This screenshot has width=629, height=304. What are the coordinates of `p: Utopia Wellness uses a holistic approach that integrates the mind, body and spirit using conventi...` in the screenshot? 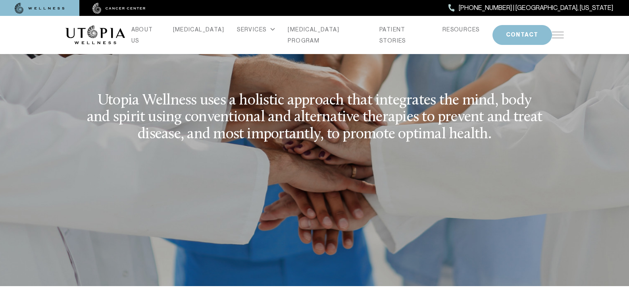 It's located at (314, 118).